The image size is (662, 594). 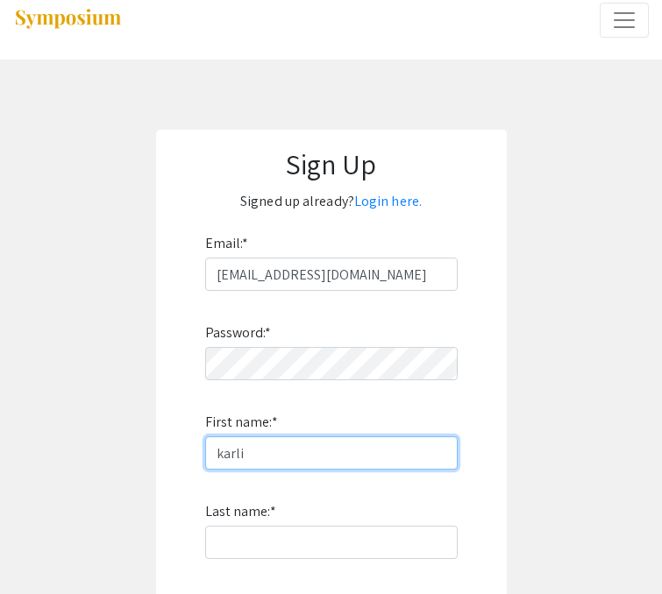 I want to click on label: First name:, so click(x=241, y=422).